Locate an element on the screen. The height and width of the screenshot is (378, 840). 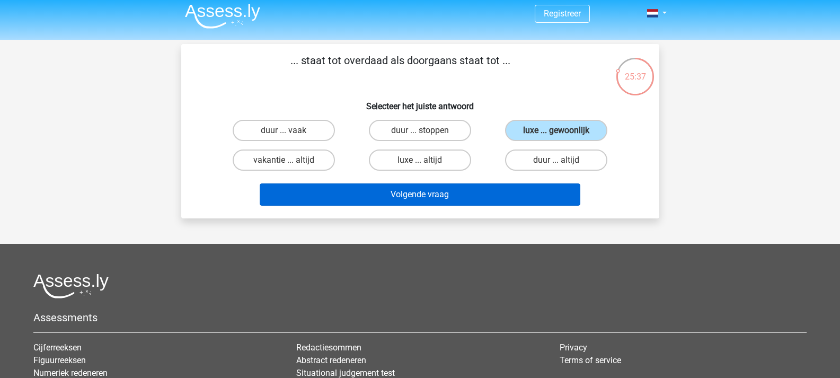
label: duur ... vaak is located at coordinates (283, 130).